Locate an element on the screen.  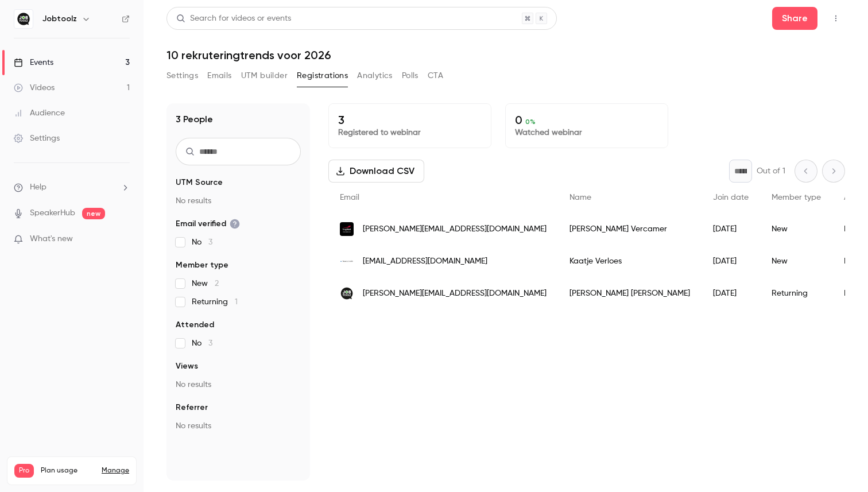
button: Emails is located at coordinates (219, 76).